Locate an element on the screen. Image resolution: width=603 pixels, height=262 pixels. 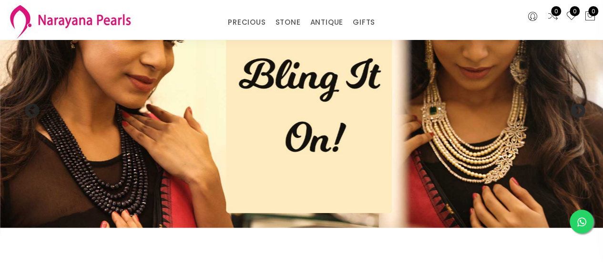
button: Next is located at coordinates (574, 108).